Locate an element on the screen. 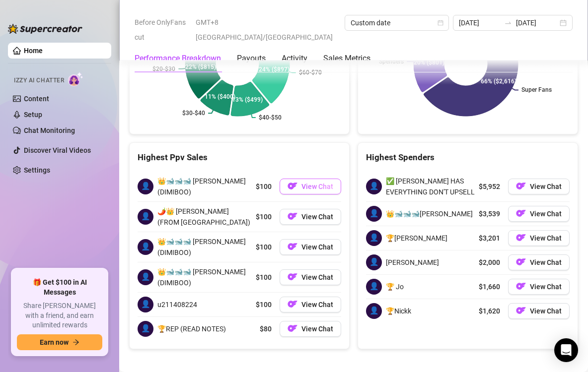  span: u211408224 is located at coordinates (177, 304).